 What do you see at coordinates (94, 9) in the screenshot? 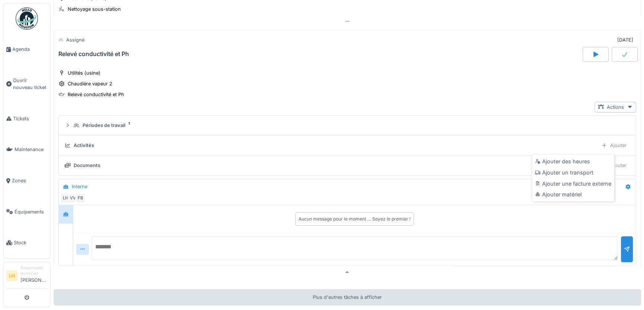
I see `div: Nettoyage sous-station` at bounding box center [94, 9].